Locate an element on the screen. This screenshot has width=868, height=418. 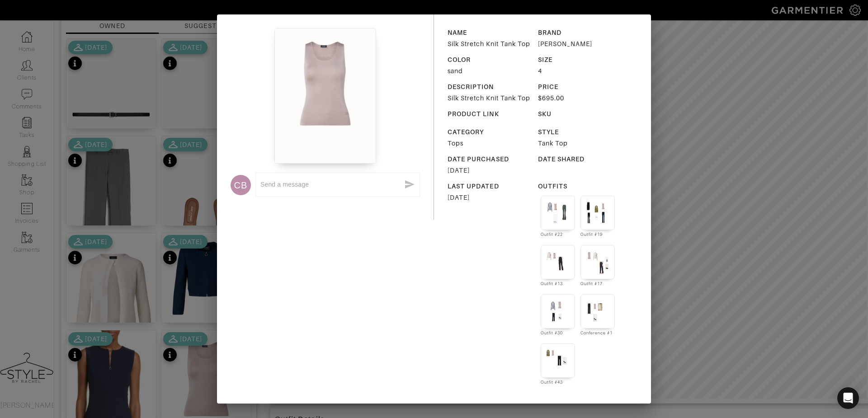
div: DESCRIPTION is located at coordinates (489, 86).